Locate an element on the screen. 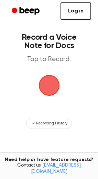 Image resolution: width=98 pixels, height=179 pixels. h1: Record a Voice Note for Docs is located at coordinates (49, 41).